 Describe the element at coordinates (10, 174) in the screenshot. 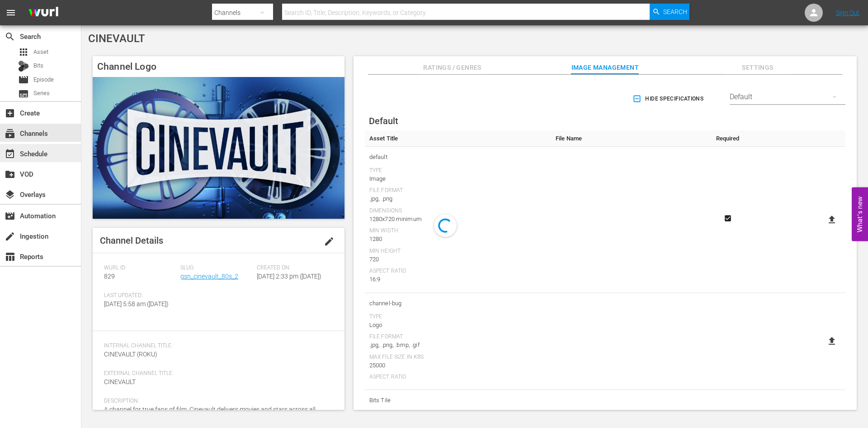

I see `span: VOD` at that location.